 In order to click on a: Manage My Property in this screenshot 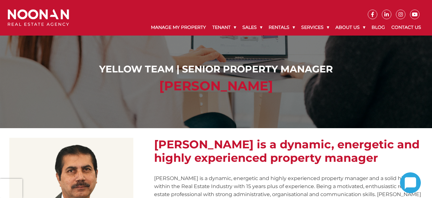, I will do `click(179, 27)`.